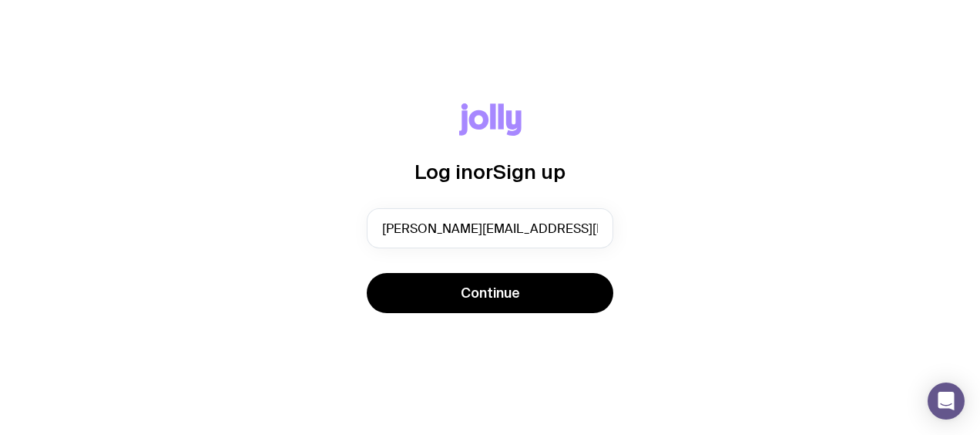  Describe the element at coordinates (444, 171) in the screenshot. I see `span: Log in` at that location.